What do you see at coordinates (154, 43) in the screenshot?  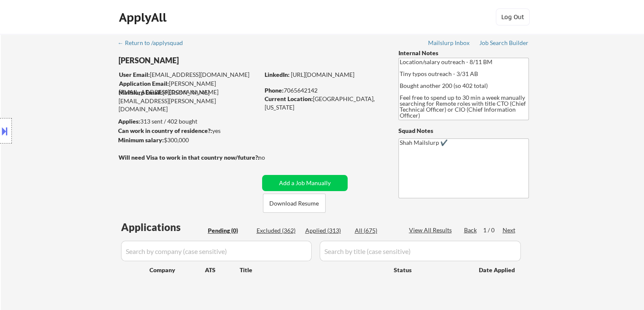 I see `div: ← Return to /applysquad` at bounding box center [154, 43].